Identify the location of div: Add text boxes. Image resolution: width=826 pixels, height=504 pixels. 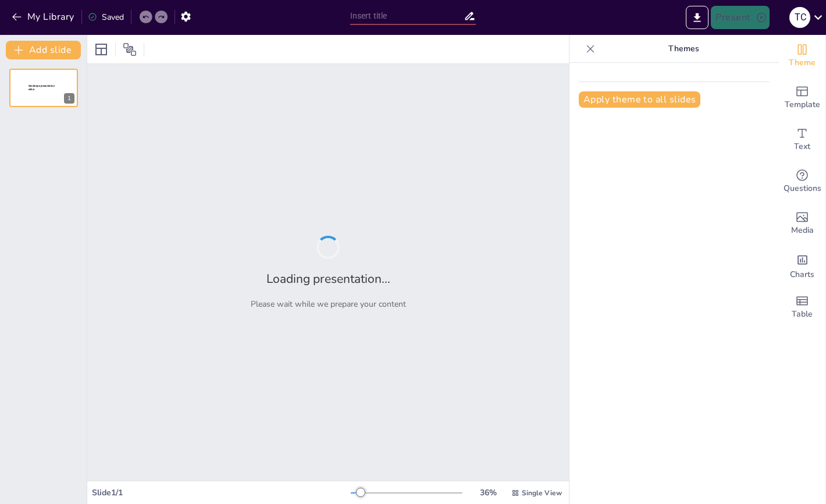
(802, 140).